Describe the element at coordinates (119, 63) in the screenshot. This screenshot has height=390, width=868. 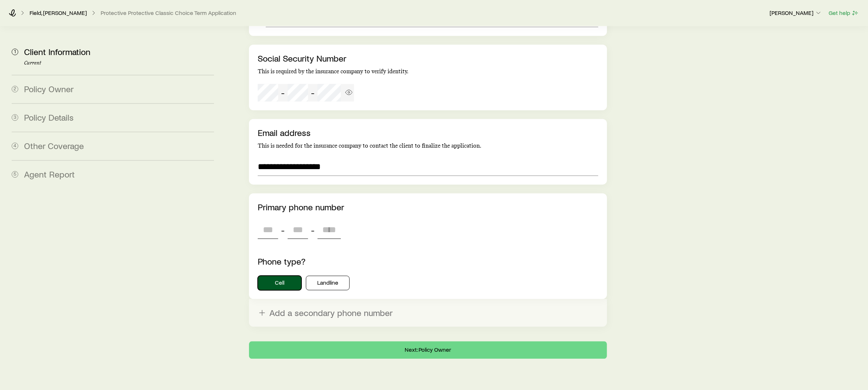
I see `p: Current` at that location.